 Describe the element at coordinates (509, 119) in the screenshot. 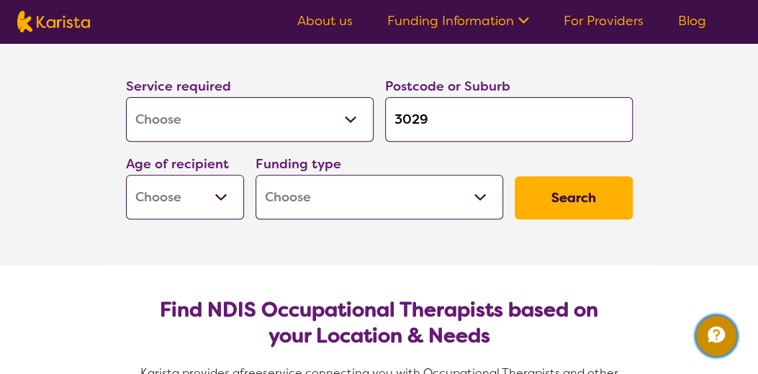

I see `input: Type` at that location.